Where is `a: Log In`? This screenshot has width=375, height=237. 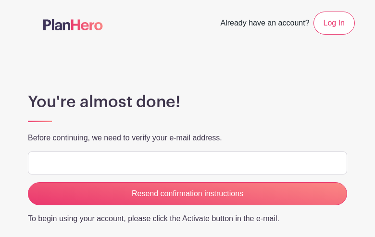
a: Log In is located at coordinates (334, 23).